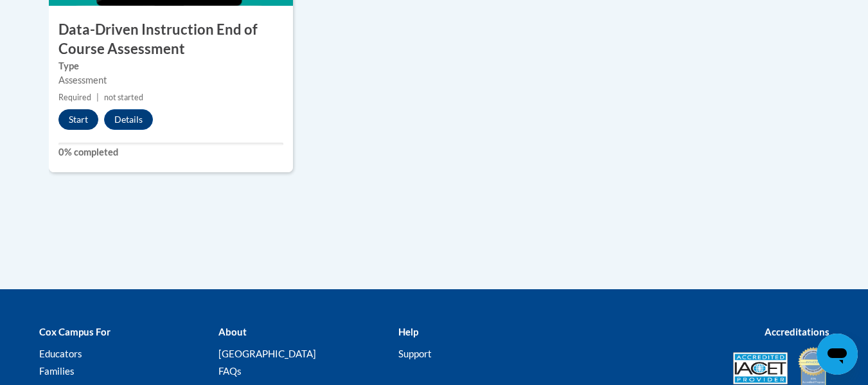 The width and height of the screenshot is (868, 385). I want to click on b: About, so click(233, 331).